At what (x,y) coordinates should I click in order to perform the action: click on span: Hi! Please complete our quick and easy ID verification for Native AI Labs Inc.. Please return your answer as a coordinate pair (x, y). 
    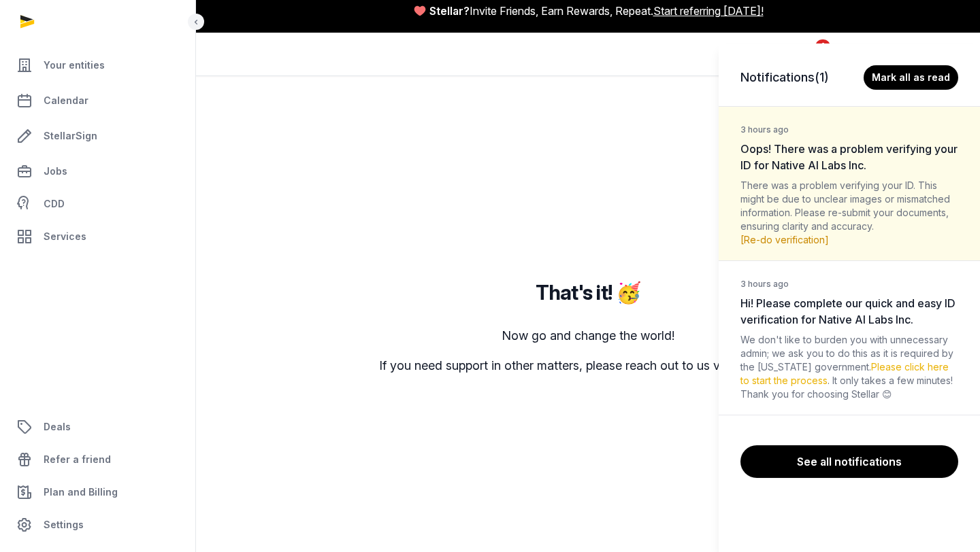
    Looking at the image, I should click on (848, 312).